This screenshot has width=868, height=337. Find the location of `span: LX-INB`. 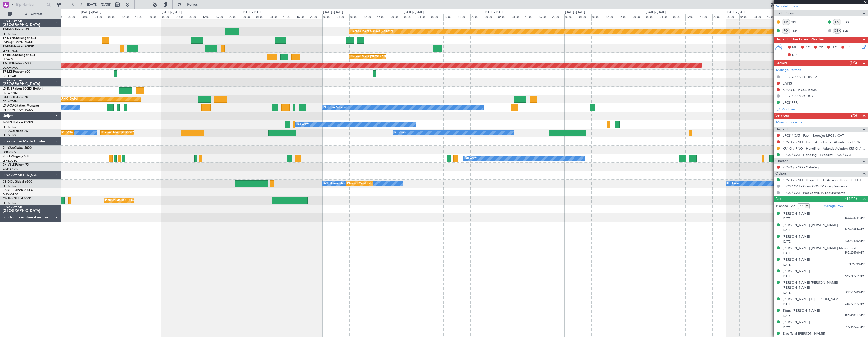

span: LX-INB is located at coordinates (7, 89).